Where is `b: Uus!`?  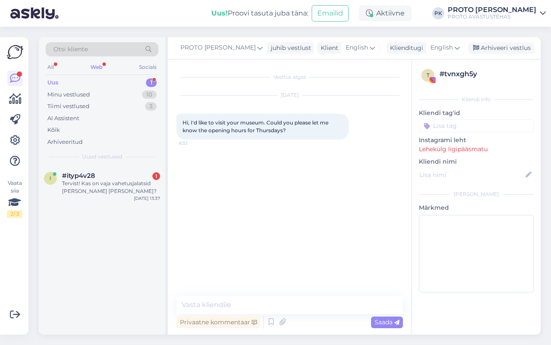
b: Uus! is located at coordinates (219, 13).